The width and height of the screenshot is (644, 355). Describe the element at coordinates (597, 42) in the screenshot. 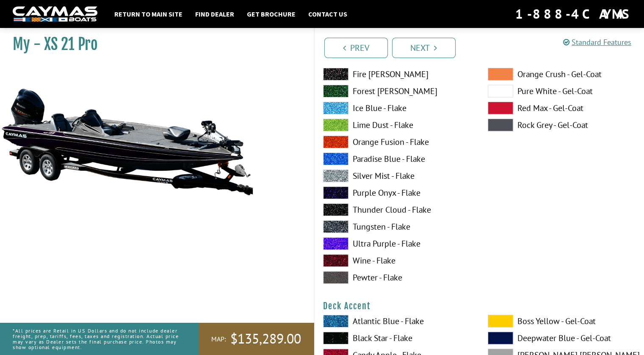

I see `a: Standard Features` at that location.